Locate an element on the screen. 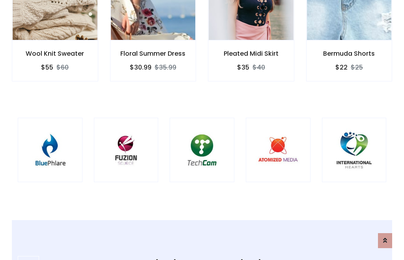 The height and width of the screenshot is (260, 404). del: $25 is located at coordinates (357, 67).